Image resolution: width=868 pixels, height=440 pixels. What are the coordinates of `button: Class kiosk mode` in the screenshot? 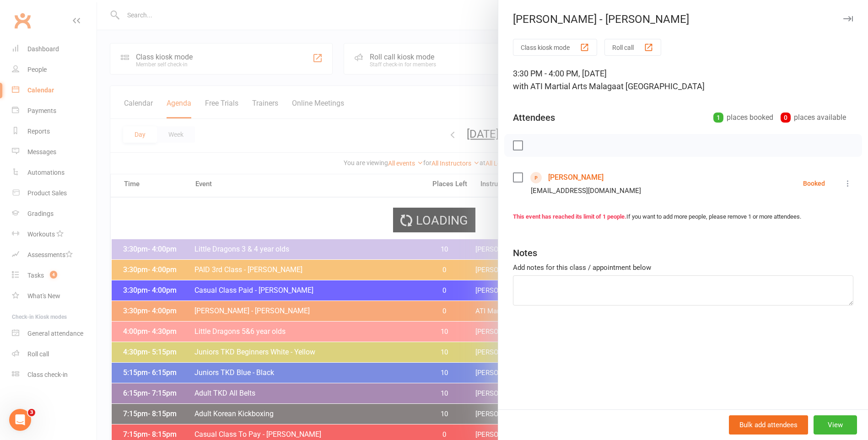 It's located at (555, 47).